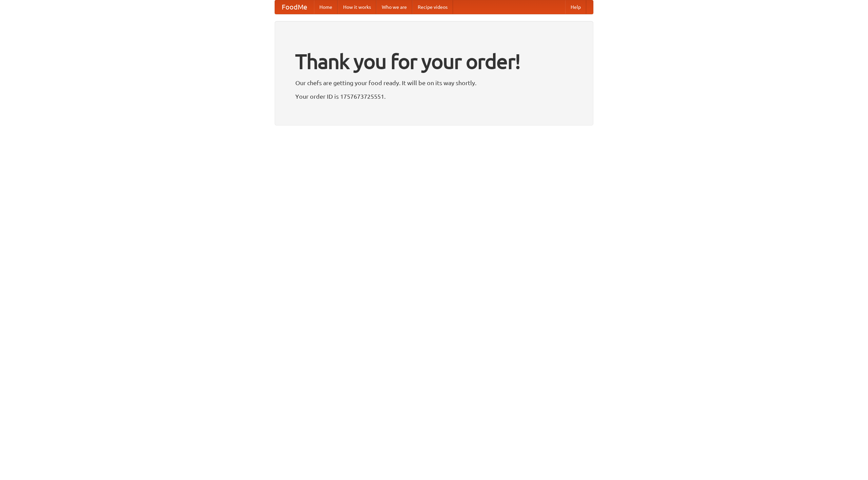  Describe the element at coordinates (576, 7) in the screenshot. I see `a: Help` at that location.